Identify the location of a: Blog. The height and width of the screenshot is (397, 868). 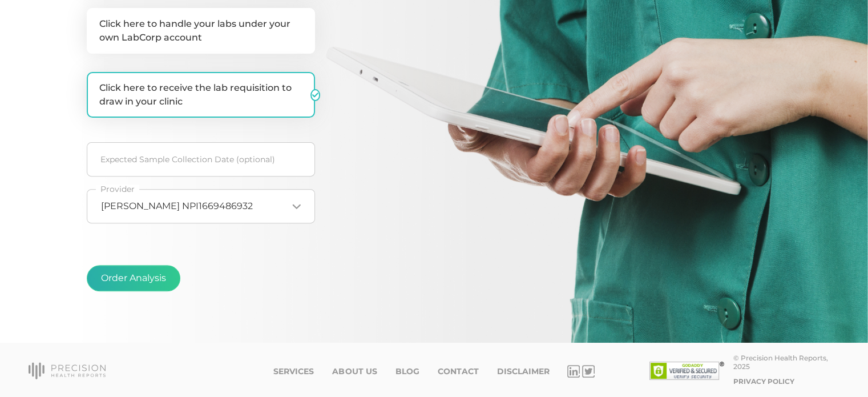
(407, 371).